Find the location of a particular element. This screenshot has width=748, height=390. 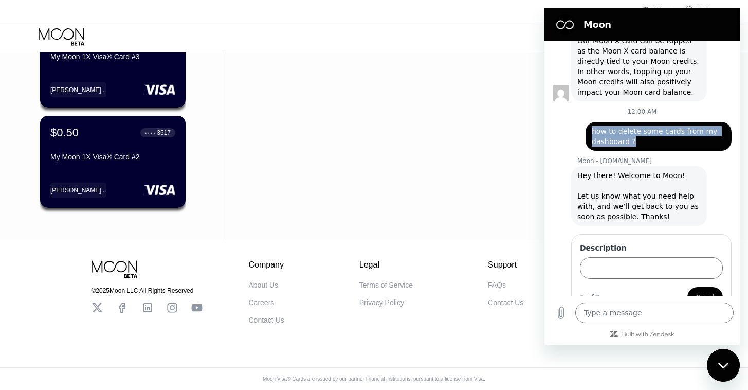

div: Support is located at coordinates (506, 265).